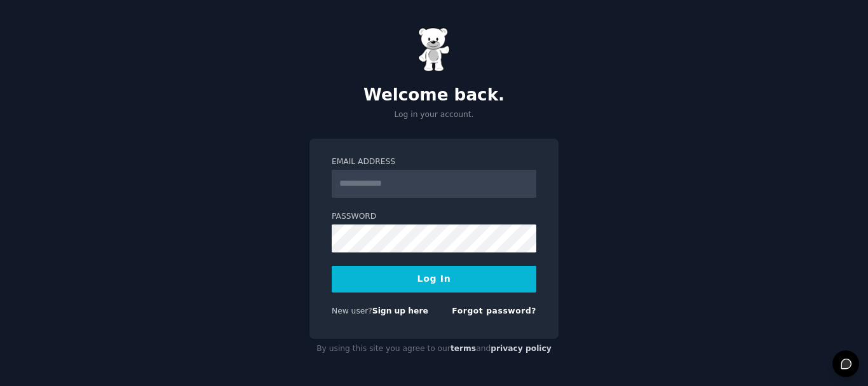  Describe the element at coordinates (434, 162) in the screenshot. I see `label: Email Address` at that location.